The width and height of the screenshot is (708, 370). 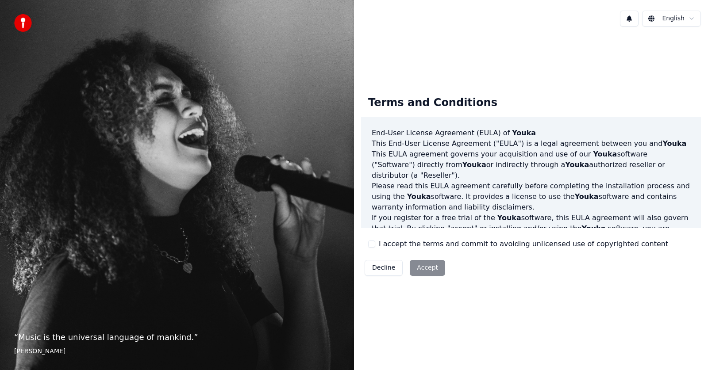 What do you see at coordinates (531, 234) in the screenshot?
I see `p: If you register for a free trial of the software, this EULA agreement will also govern that trial...` at bounding box center [531, 234].